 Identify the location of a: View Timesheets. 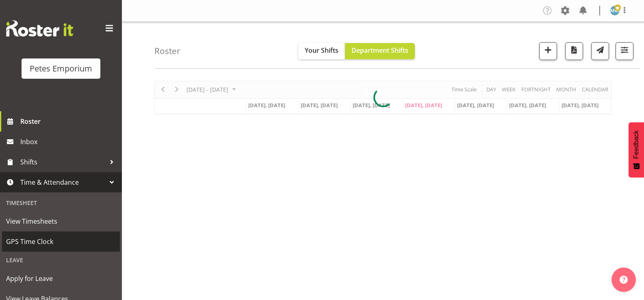
(61, 221).